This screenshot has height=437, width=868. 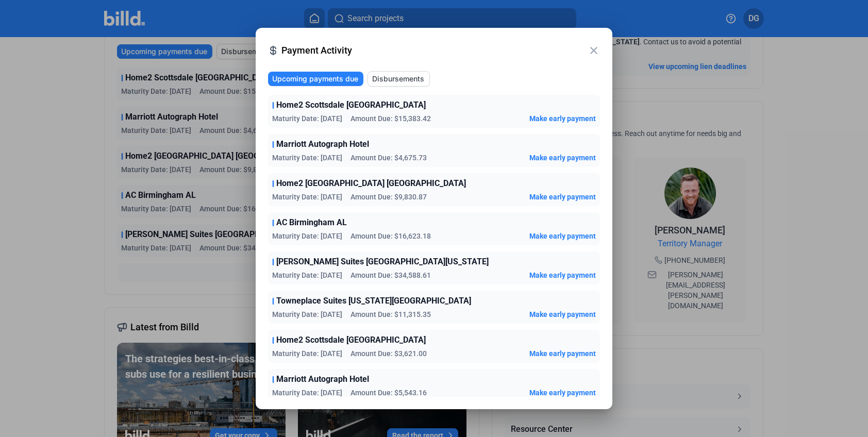 What do you see at coordinates (391, 119) in the screenshot?
I see `span: Amount Due: $15,383.42` at bounding box center [391, 119].